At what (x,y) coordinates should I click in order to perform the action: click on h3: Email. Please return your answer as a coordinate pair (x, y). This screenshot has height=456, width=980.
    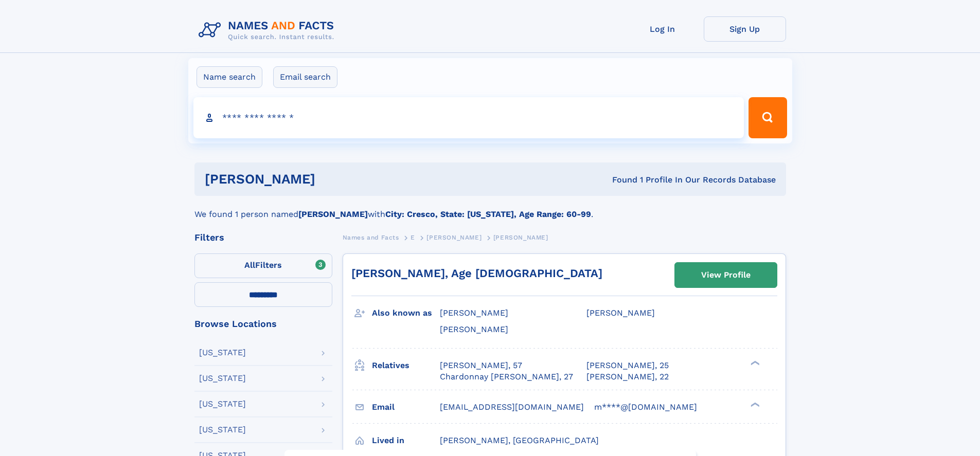
    Looking at the image, I should click on (406, 407).